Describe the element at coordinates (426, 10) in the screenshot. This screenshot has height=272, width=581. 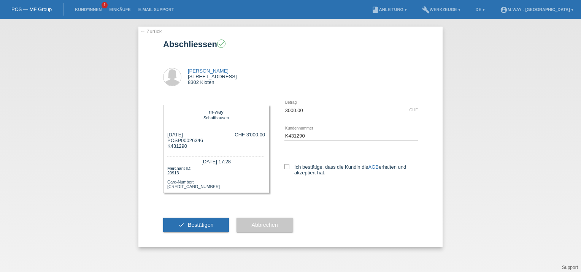
I see `i: build` at that location.